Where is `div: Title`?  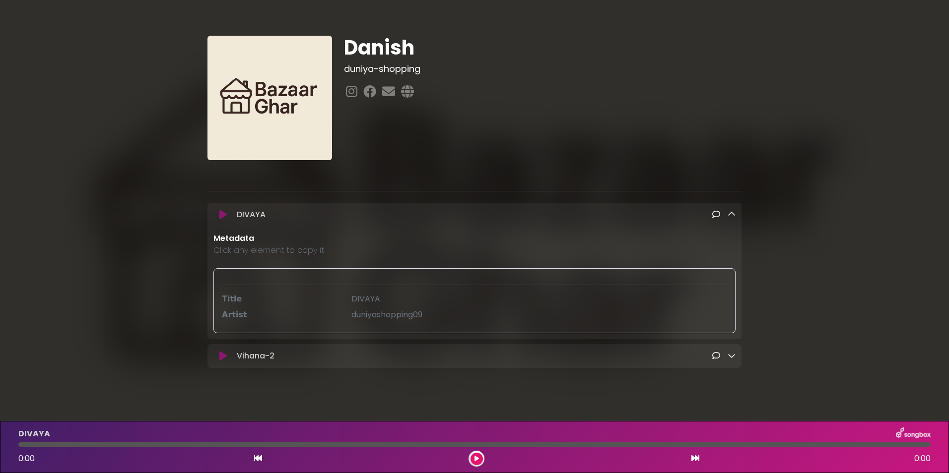 div: Title is located at coordinates (280, 299).